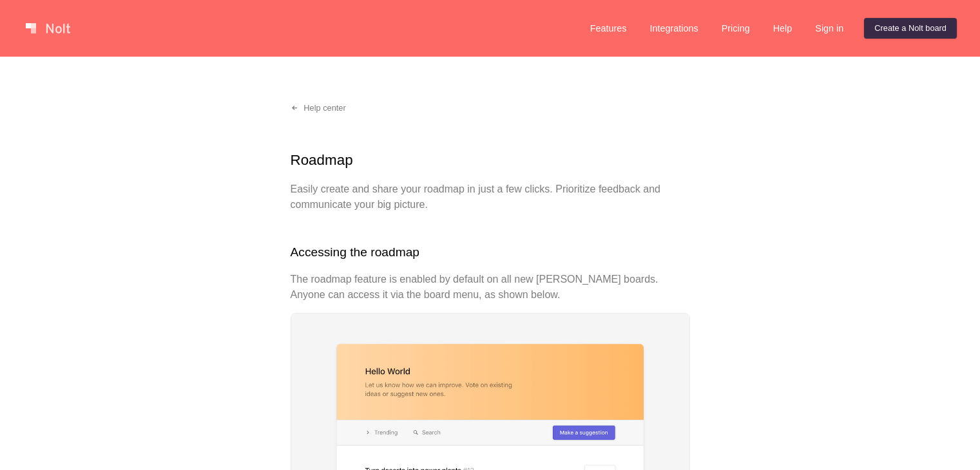 The width and height of the screenshot is (980, 470). What do you see at coordinates (783, 29) in the screenshot?
I see `a: Help` at bounding box center [783, 29].